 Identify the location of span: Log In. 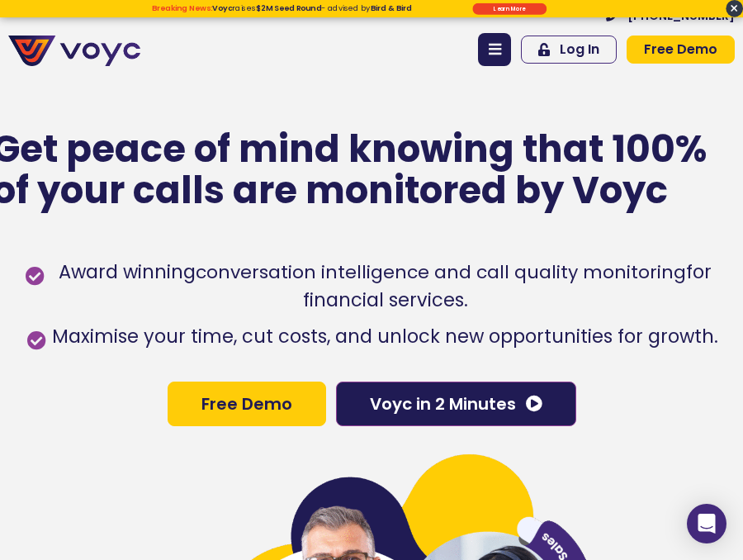
(579, 49).